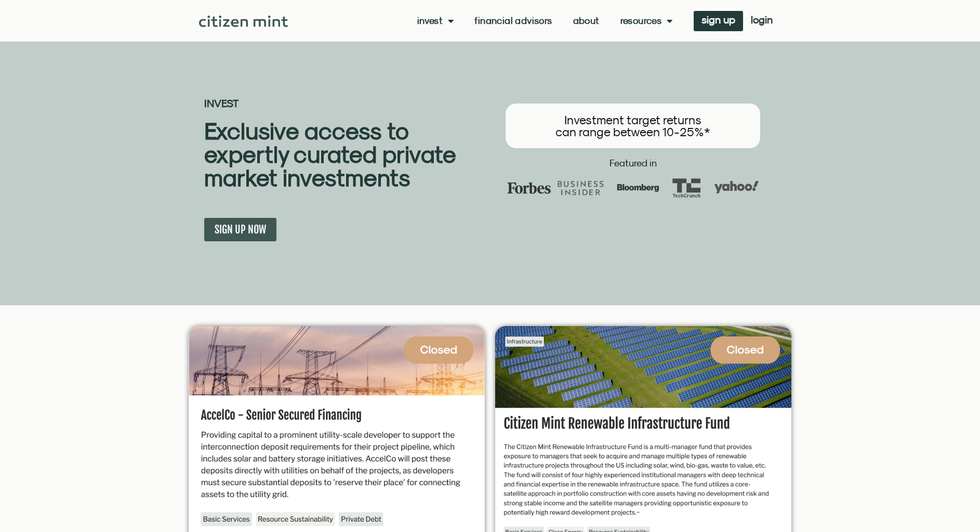  I want to click on a: Invest, so click(435, 21).